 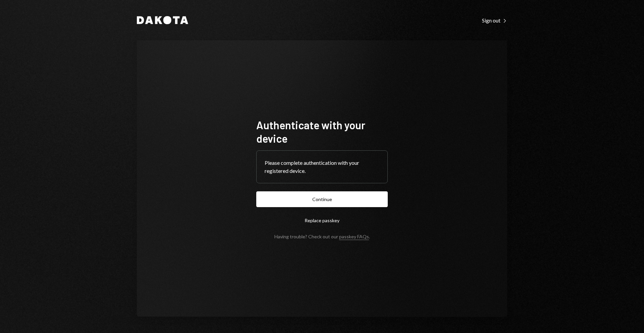 I want to click on h1: Authenticate with your device, so click(x=322, y=132).